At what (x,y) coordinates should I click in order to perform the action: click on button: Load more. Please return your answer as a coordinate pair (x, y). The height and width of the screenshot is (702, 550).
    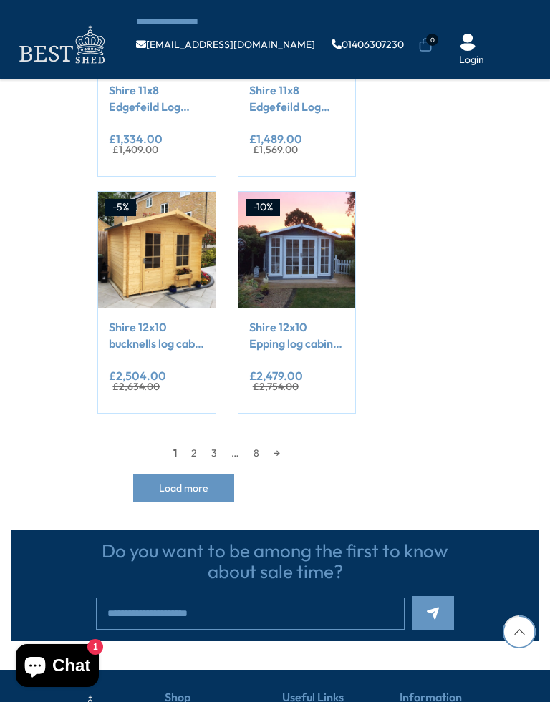
    Looking at the image, I should click on (183, 488).